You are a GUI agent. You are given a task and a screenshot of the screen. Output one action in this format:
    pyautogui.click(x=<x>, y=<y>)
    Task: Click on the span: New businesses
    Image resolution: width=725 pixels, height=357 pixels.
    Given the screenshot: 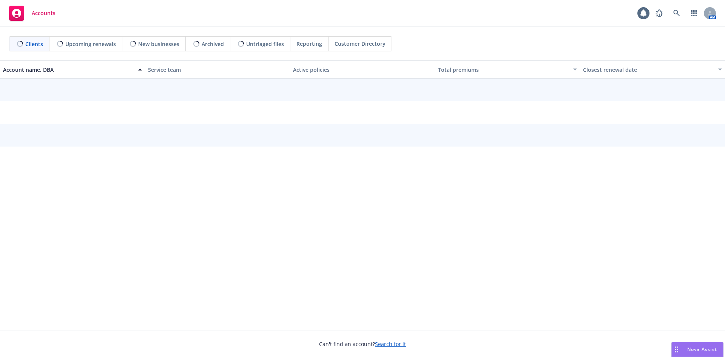 What is the action you would take?
    pyautogui.click(x=158, y=44)
    